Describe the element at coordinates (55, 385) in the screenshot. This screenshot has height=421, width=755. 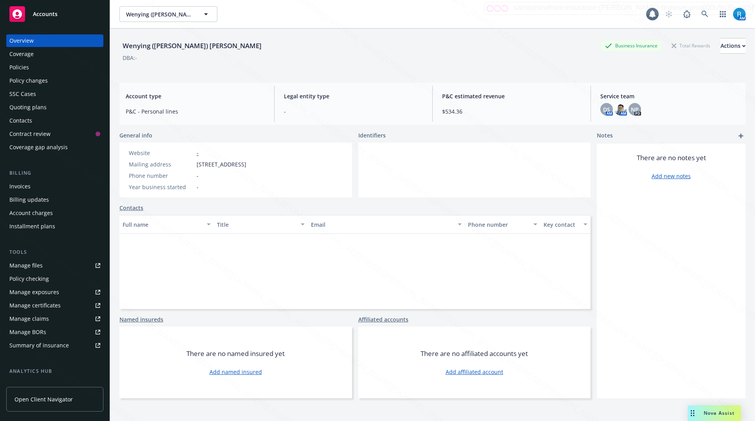
I see `a: Loss summary generator` at that location.